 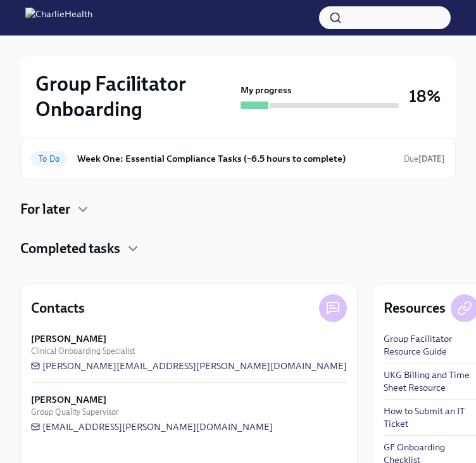 What do you see at coordinates (45, 209) in the screenshot?
I see `h4: For later` at bounding box center [45, 209].